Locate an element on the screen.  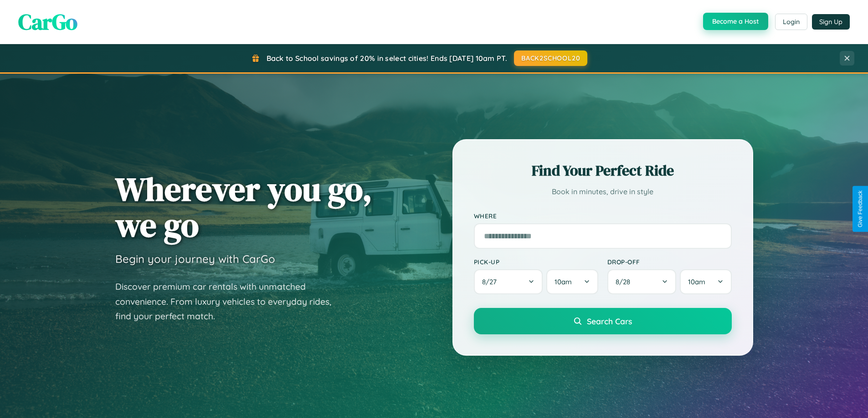
h1: Wherever you go, we go is located at coordinates (244, 207).